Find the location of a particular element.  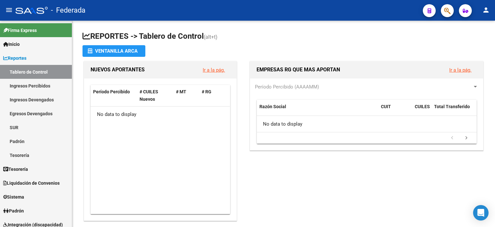

span: CUIT is located at coordinates (386, 106).